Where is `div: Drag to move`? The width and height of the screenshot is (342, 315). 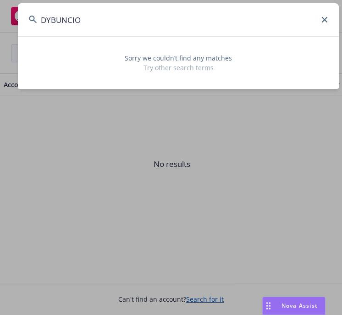
div: Drag to move is located at coordinates (268, 306).